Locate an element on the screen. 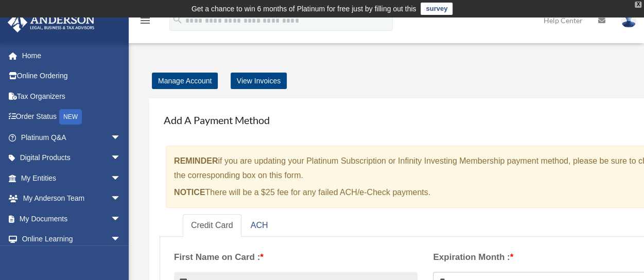 The width and height of the screenshot is (644, 280). a: menu is located at coordinates (145, 22).